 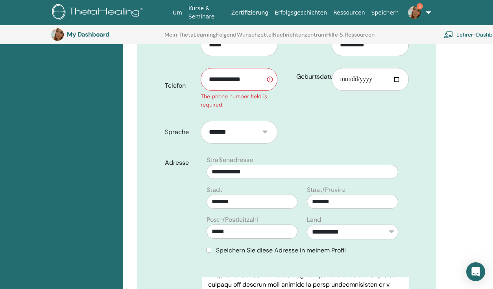 I want to click on label: Adresse, so click(x=180, y=163).